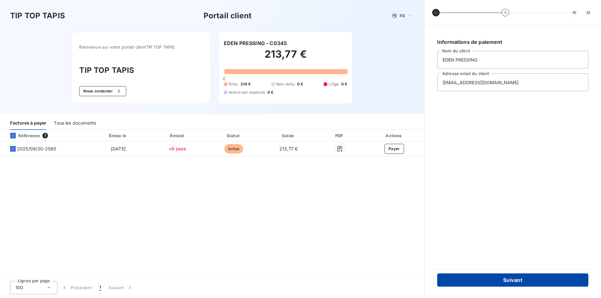 This screenshot has width=601, height=298. What do you see at coordinates (394, 149) in the screenshot?
I see `button: Payer` at bounding box center [394, 149].